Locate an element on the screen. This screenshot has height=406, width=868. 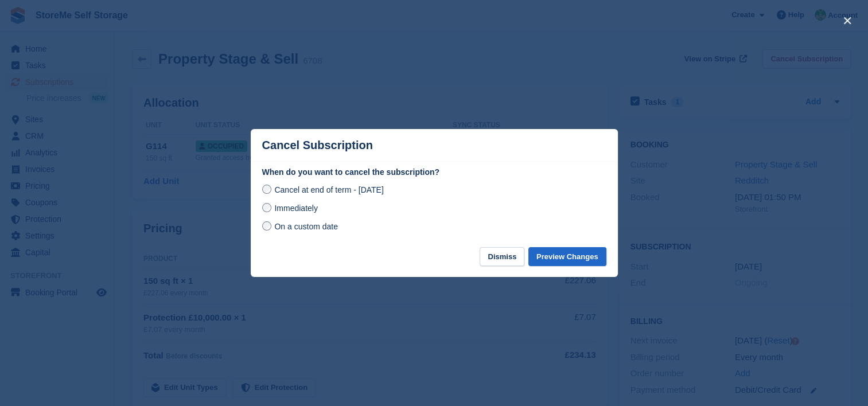
button: Preview Changes is located at coordinates (567, 256).